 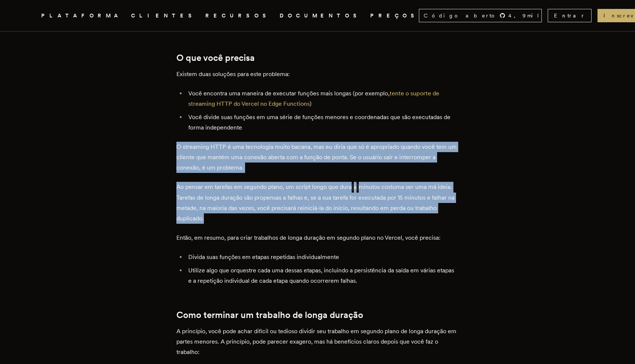 What do you see at coordinates (308, 237) in the screenshot?
I see `font: Então, em resumo, para criar trabalhos de longa duração em segundo plano no Vercel, você precisa:` at bounding box center [308, 237].